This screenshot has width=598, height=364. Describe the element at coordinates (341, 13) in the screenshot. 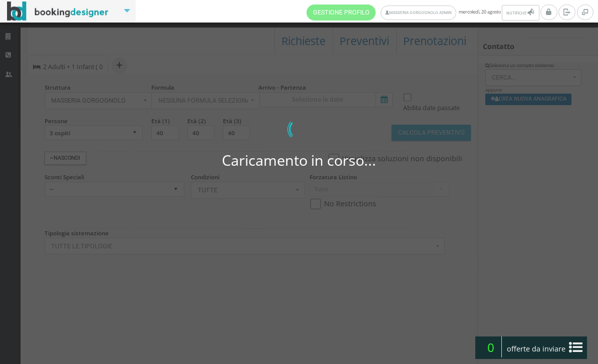

I see `a: Gestione Profilo` at that location.